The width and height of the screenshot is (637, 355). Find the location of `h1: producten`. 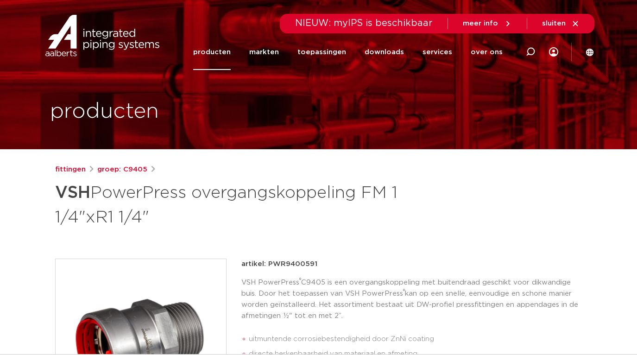

h1: producten is located at coordinates (104, 112).